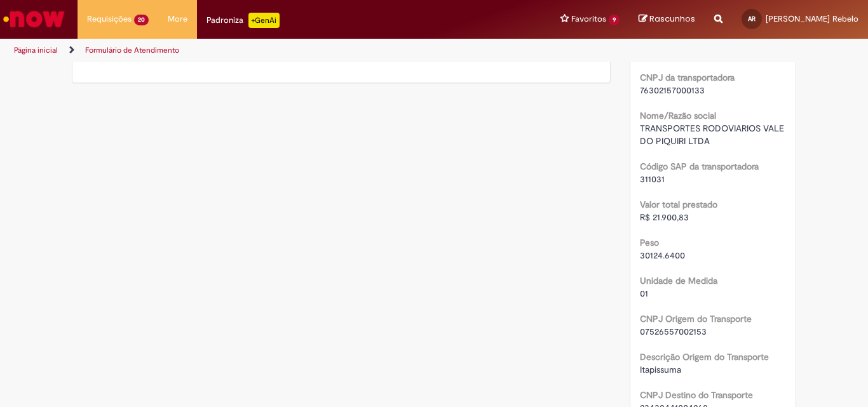  What do you see at coordinates (664, 217) in the screenshot?
I see `span: R$ 21.900,83` at bounding box center [664, 217].